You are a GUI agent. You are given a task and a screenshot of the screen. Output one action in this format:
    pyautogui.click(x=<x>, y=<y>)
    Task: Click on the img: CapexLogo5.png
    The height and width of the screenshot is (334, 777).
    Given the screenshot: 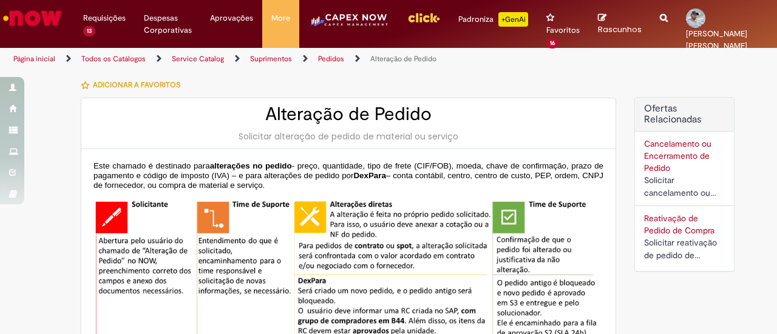 What is the action you would take?
    pyautogui.click(x=348, y=24)
    